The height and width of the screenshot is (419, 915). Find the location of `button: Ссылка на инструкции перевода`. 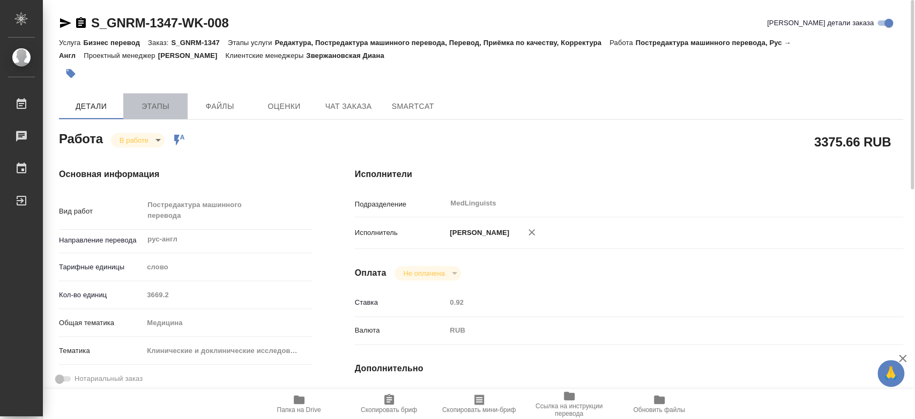

button: Ссылка на инструкции перевода is located at coordinates (569, 404).